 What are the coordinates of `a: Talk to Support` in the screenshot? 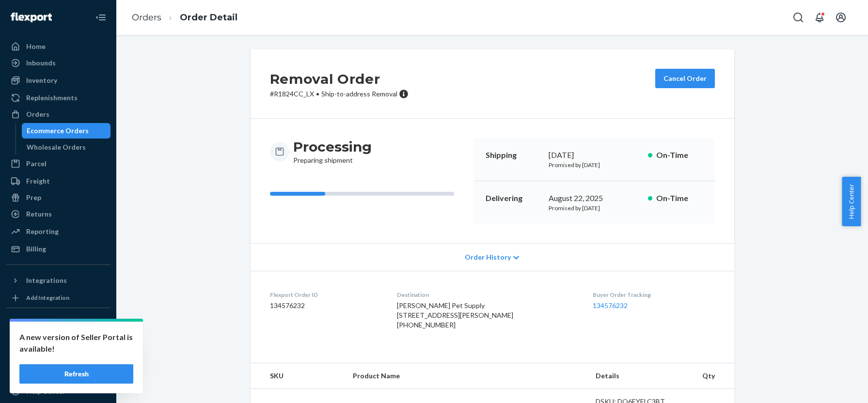 It's located at (58, 375).